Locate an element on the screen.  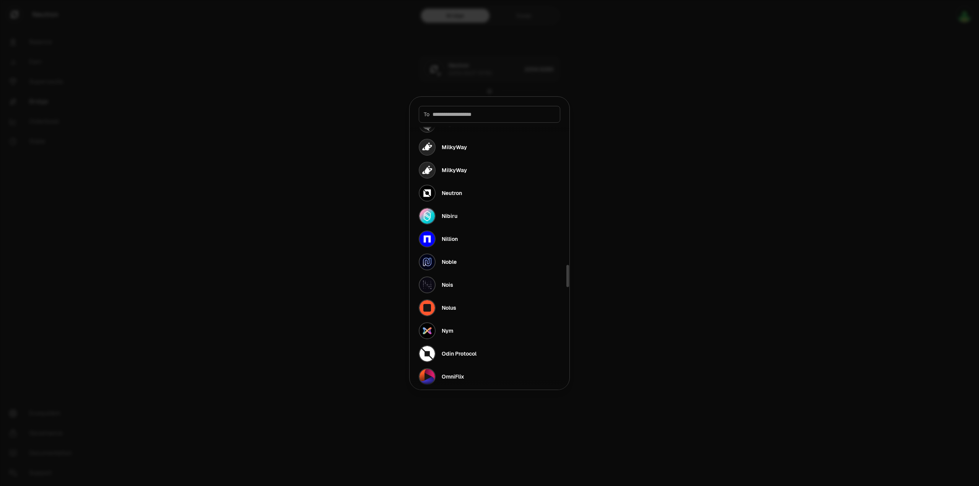
div: OmniFlix is located at coordinates (453, 377).